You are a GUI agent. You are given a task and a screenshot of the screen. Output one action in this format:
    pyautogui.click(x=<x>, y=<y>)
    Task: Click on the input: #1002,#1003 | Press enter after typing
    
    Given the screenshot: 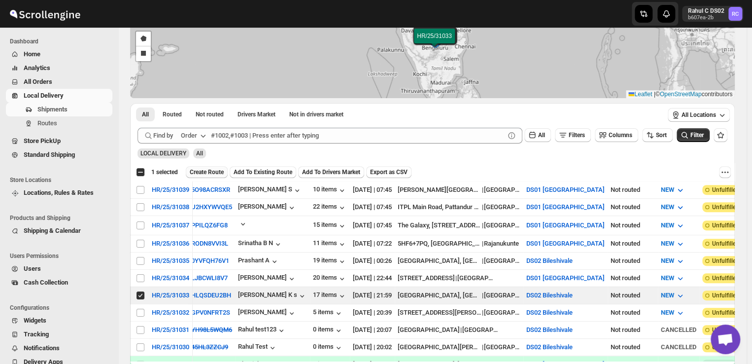 What is the action you would take?
    pyautogui.click(x=358, y=135)
    